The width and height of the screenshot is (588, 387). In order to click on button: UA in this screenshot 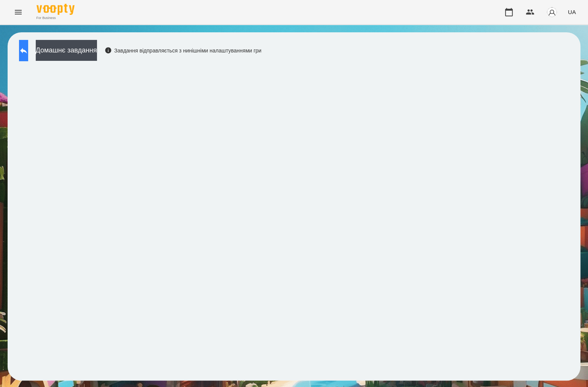, I will do `click(572, 12)`.